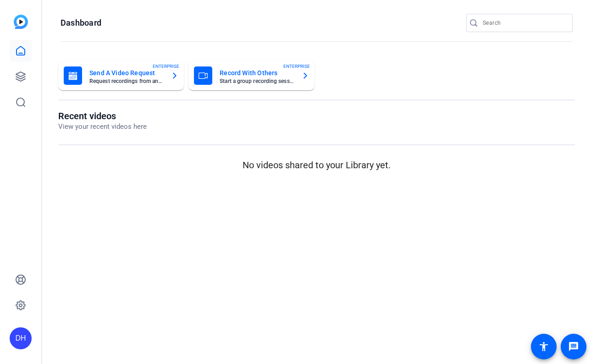  Describe the element at coordinates (544, 347) in the screenshot. I see `mat-icon: accessibility` at that location.